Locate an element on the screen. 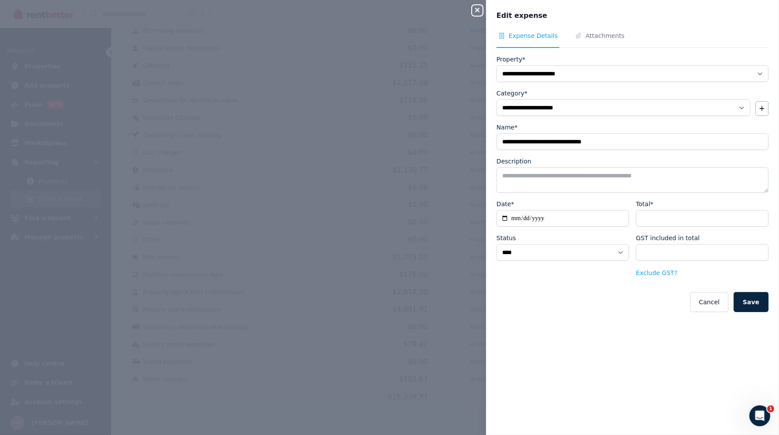 The image size is (779, 435). label: Total* is located at coordinates (645, 204).